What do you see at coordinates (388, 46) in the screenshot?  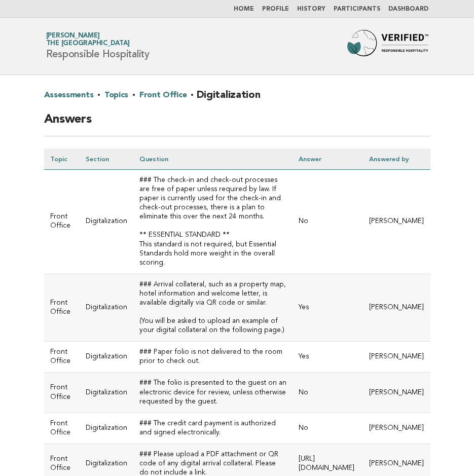 I see `img: Forbes Travel Guide` at bounding box center [388, 46].